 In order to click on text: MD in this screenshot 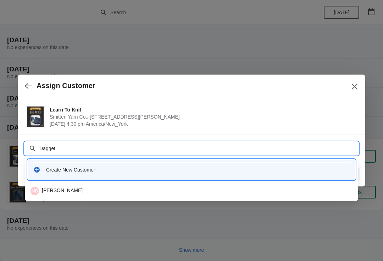, I will do `click(35, 191)`.